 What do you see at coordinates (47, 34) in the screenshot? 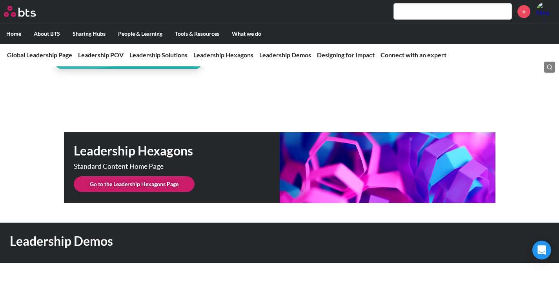
I see `label: About BTS` at bounding box center [47, 34].